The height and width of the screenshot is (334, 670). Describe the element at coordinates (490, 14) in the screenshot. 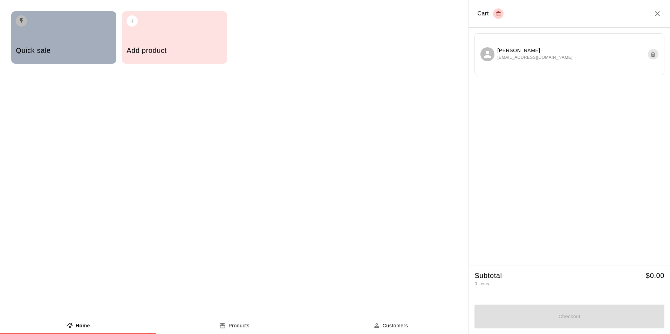

I see `div: Cart` at that location.